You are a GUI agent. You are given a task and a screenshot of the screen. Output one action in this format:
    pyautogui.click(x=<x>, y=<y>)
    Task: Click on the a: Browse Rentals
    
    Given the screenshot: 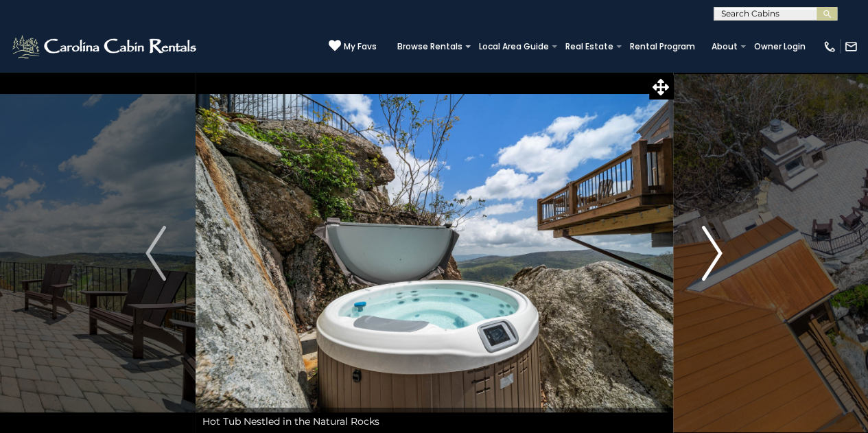 What is the action you would take?
    pyautogui.click(x=430, y=47)
    